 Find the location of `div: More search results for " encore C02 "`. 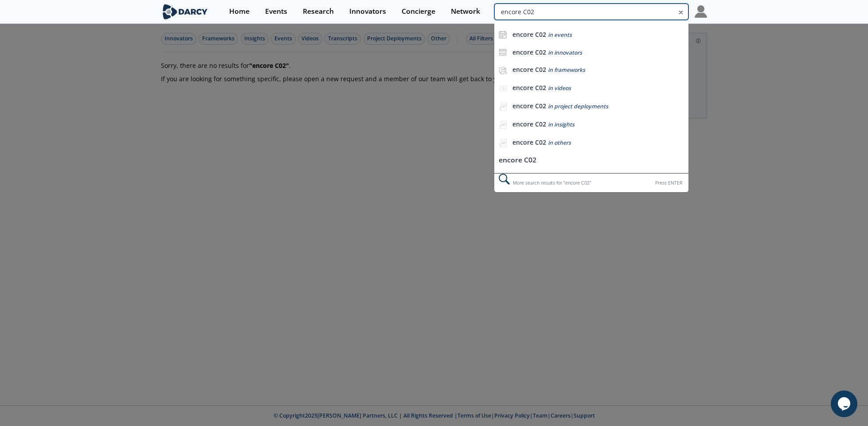

div: More search results for " encore C02 " is located at coordinates (591, 182).